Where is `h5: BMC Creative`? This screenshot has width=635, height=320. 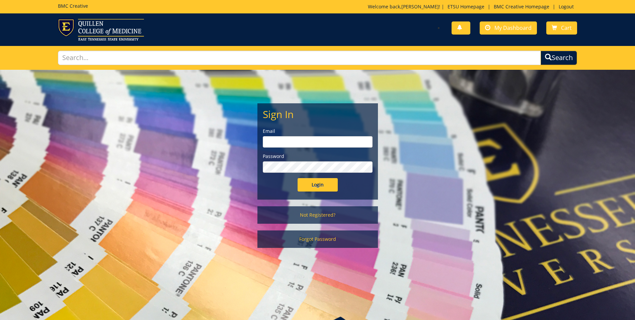
h5: BMC Creative is located at coordinates (73, 6).